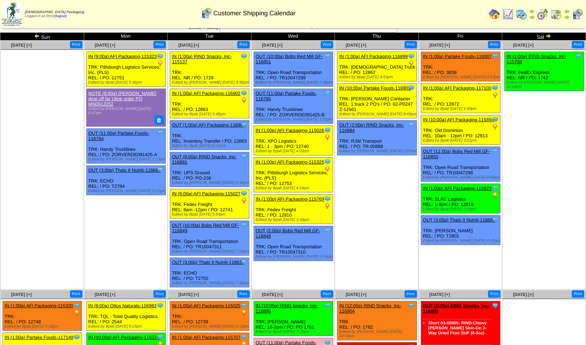  What do you see at coordinates (458, 56) in the screenshot?
I see `a: IN (1:00a) Partake Foods-116007` at bounding box center [458, 56].